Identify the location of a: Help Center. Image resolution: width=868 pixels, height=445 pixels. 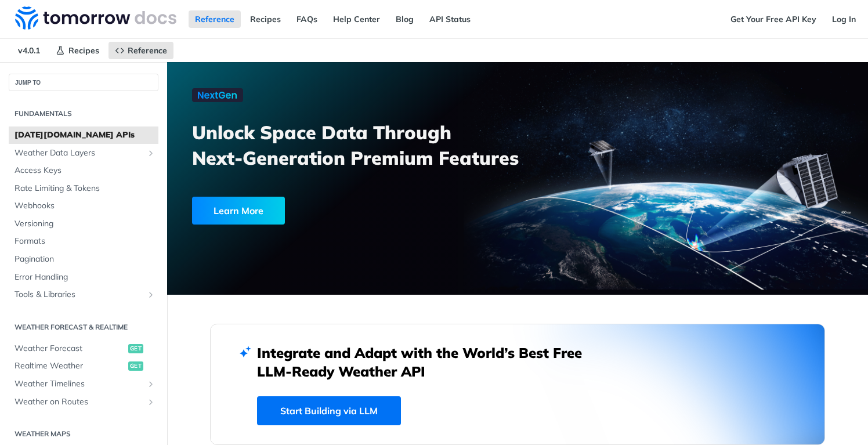
(356, 19).